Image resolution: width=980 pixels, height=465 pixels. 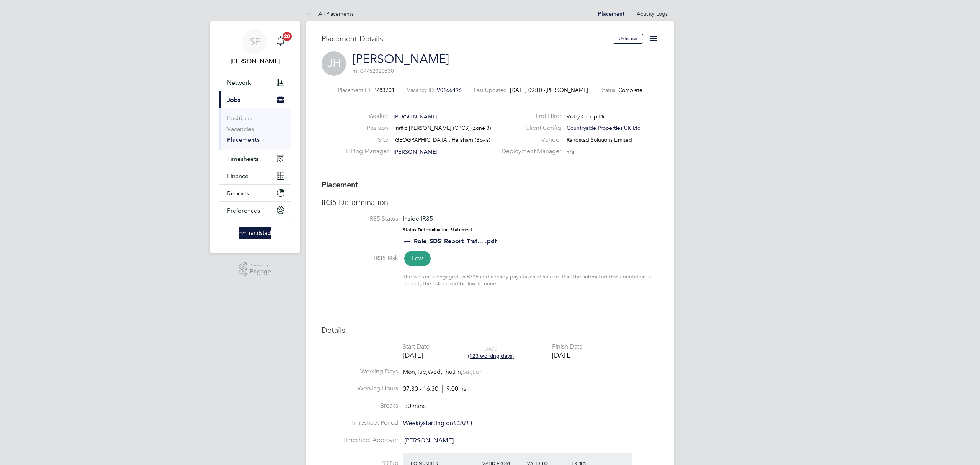 What do you see at coordinates (237, 176) in the screenshot?
I see `span: Finance` at bounding box center [237, 176].